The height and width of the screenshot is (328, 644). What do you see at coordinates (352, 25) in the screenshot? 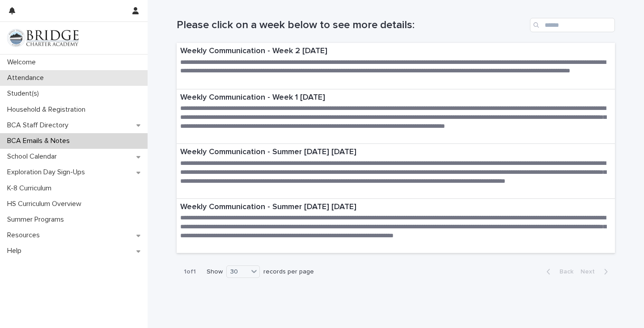
I see `h1: Please click on a week below to see more details:` at bounding box center [352, 25].